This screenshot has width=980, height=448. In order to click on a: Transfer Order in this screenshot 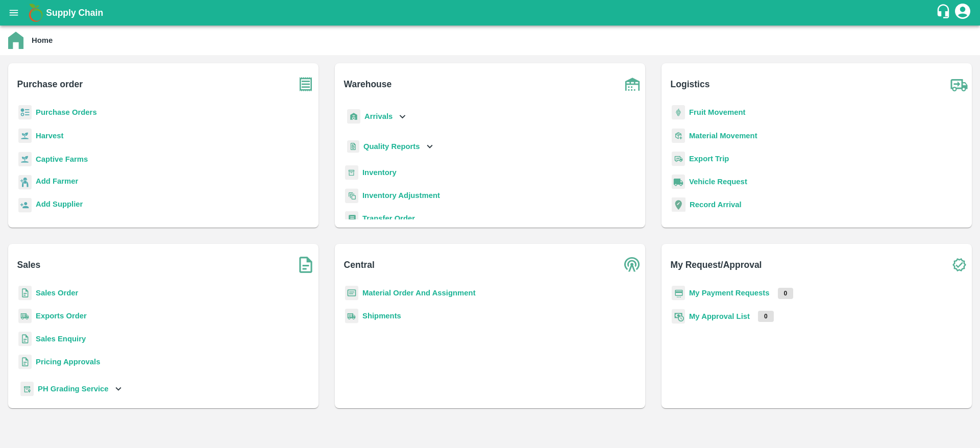, I will do `click(389, 218)`.